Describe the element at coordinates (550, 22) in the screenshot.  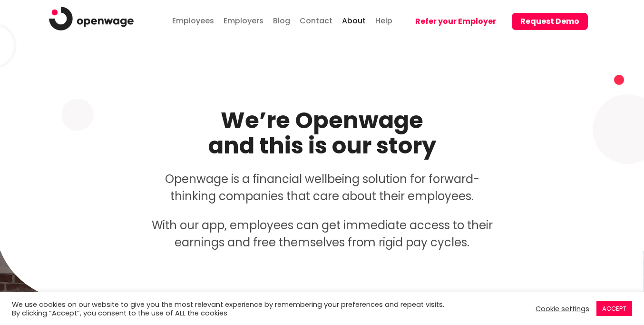
I see `button: Request Demo` at that location.